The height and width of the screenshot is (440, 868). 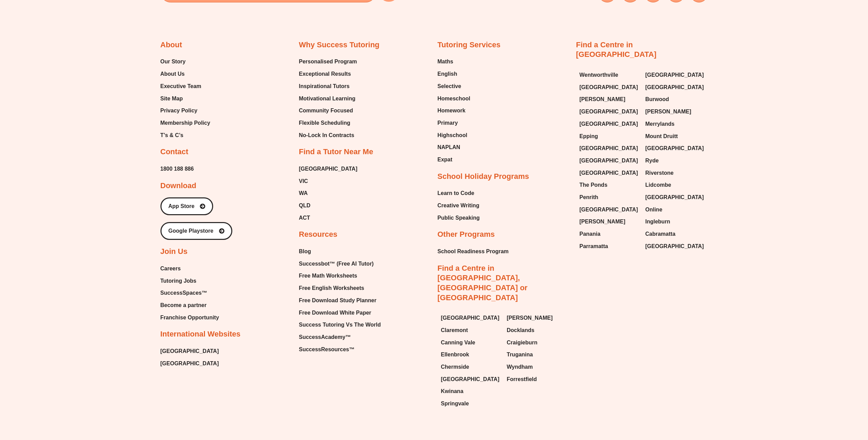 What do you see at coordinates (328, 74) in the screenshot?
I see `a: Exceptional Results` at bounding box center [328, 74].